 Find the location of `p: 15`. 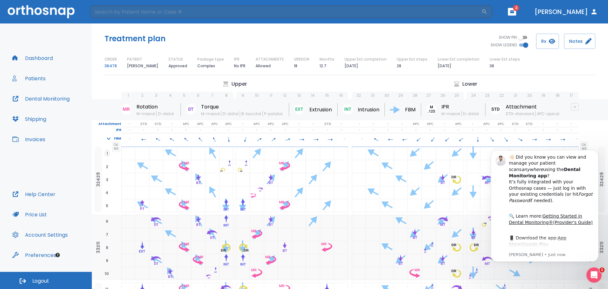

p: 15 is located at coordinates (327, 95).